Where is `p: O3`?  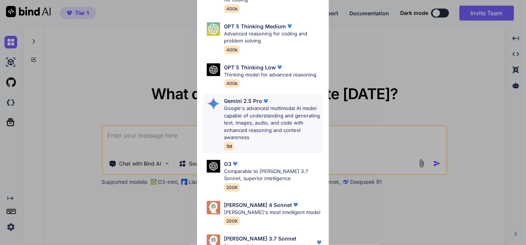 p: O3 is located at coordinates (228, 164).